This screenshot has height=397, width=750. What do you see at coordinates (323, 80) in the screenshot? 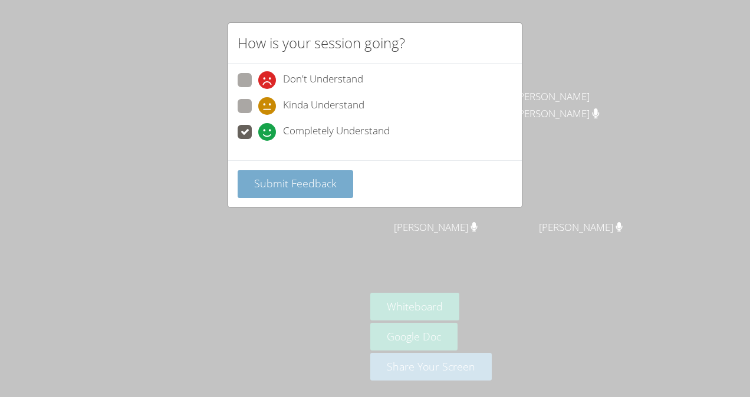
I see `span: Don't Understand` at bounding box center [323, 80].